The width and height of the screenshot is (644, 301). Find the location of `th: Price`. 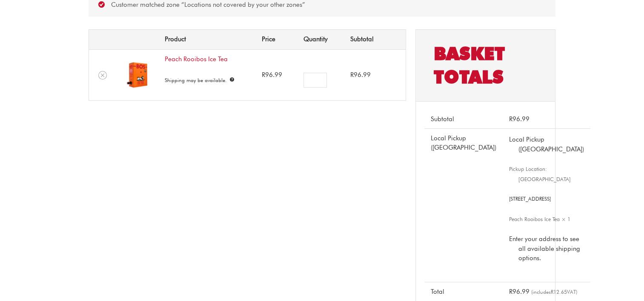

th: Price is located at coordinates (277, 40).